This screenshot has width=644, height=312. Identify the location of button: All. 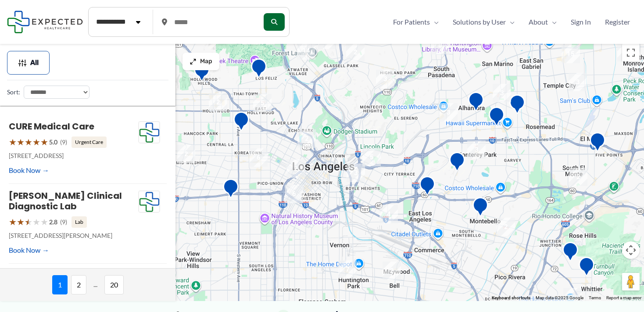
(28, 63).